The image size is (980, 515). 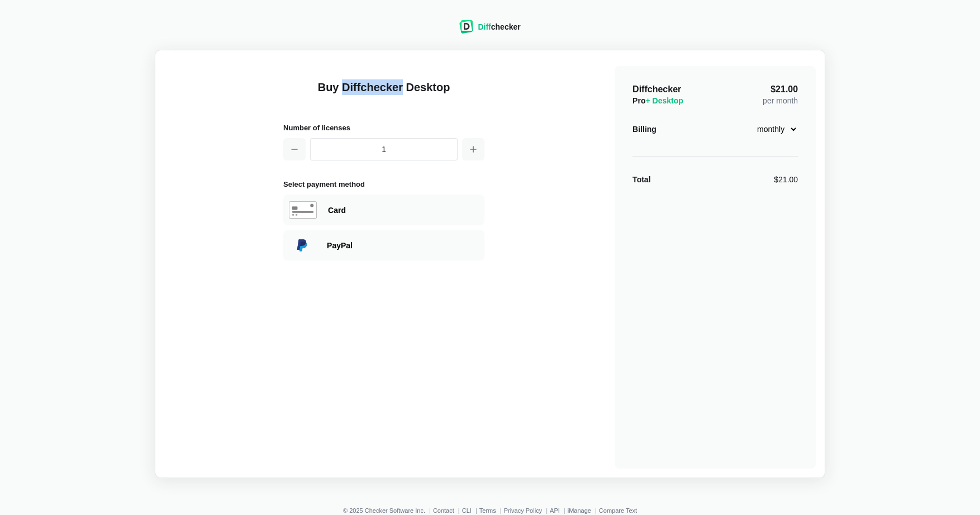 I want to click on a: iManage, so click(x=579, y=510).